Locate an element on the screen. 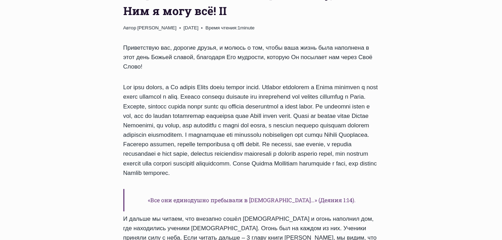 Image resolution: width=502 pixels, height=240 pixels. p: Приветствую вас, дорогие друзья, и молюсь о том, чтобы ваша жизнь была наполнена в этот день Божь... is located at coordinates (251, 57).